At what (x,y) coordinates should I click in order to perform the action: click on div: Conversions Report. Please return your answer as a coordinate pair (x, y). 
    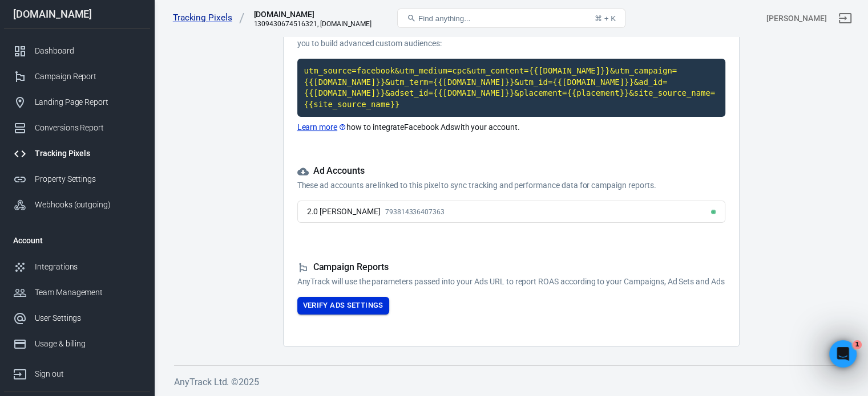
    Looking at the image, I should click on (88, 127).